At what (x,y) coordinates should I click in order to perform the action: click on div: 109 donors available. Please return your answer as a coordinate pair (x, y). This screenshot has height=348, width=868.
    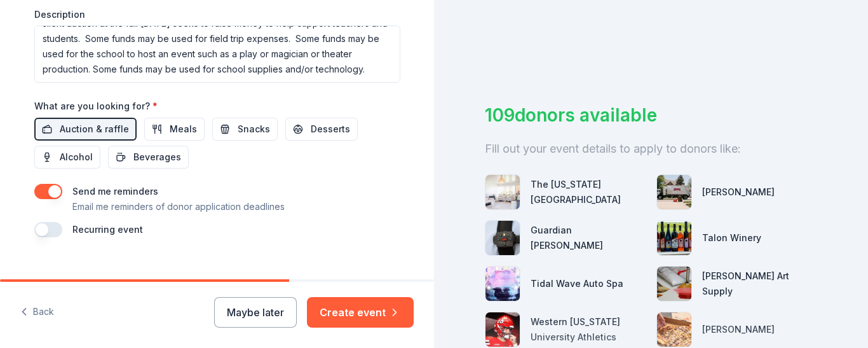
    Looking at the image, I should click on (651, 115).